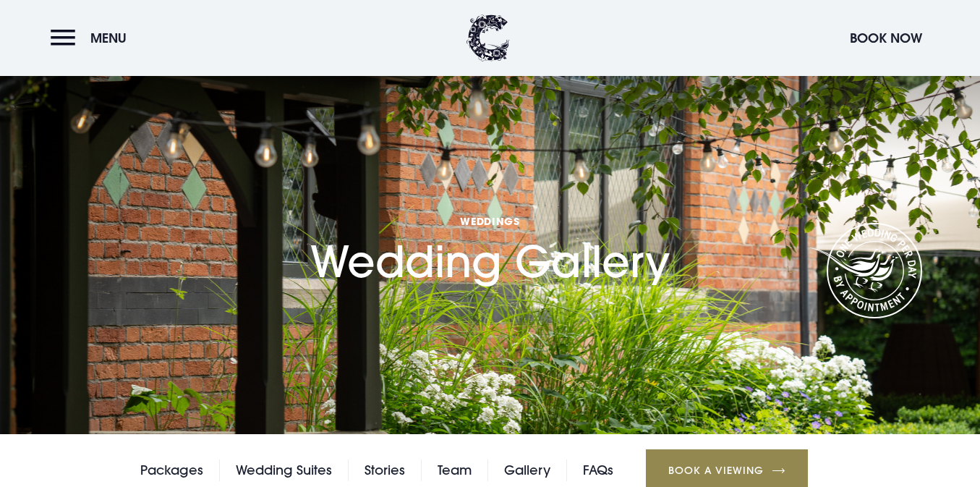  I want to click on a: Gallery, so click(528, 470).